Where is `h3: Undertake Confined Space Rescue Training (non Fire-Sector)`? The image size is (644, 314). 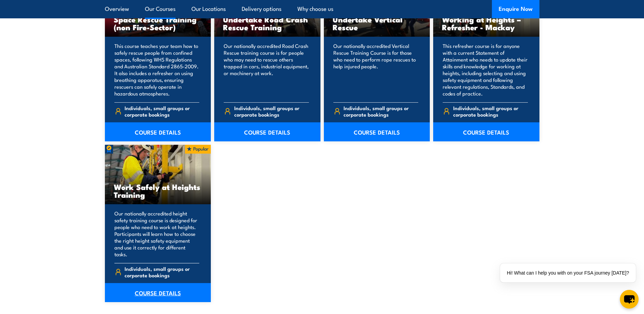 h3: Undertake Confined Space Rescue Training (non Fire-Sector) is located at coordinates (158, 19).